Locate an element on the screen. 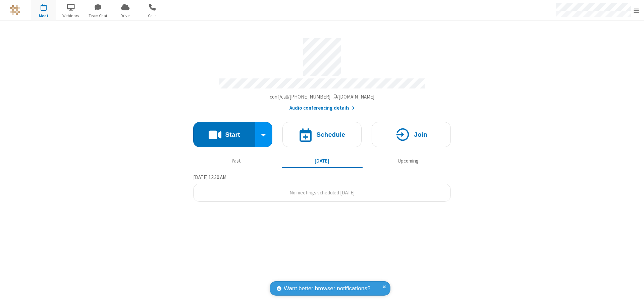 The width and height of the screenshot is (644, 307). span: Team Chat is located at coordinates (98, 16).